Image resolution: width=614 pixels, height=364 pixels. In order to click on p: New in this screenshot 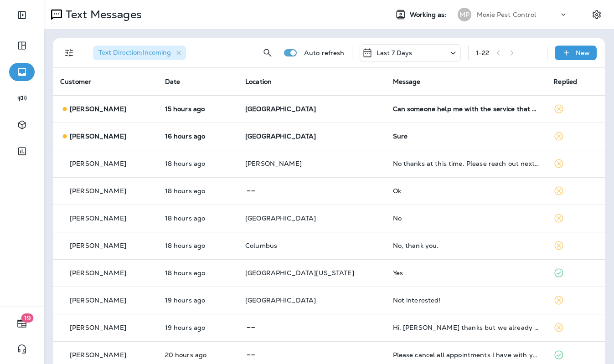, I will do `click(582, 53)`.